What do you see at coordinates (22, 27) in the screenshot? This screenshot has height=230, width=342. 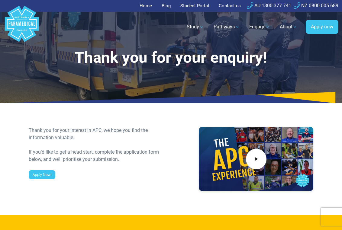 I see `a: Australian Paramedical College` at bounding box center [22, 27].